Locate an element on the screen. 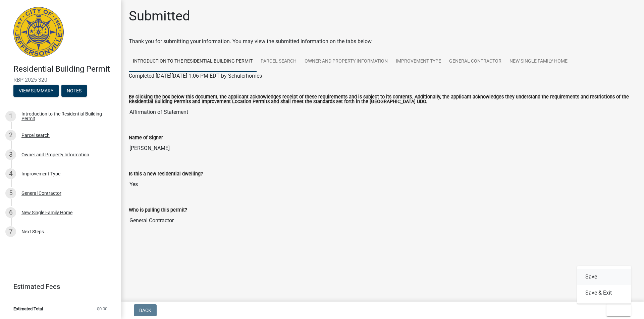 This screenshot has height=319, width=644. label: By clicking the box below this document, the applicant acknowledges receipt of these requirements... is located at coordinates (382, 99).